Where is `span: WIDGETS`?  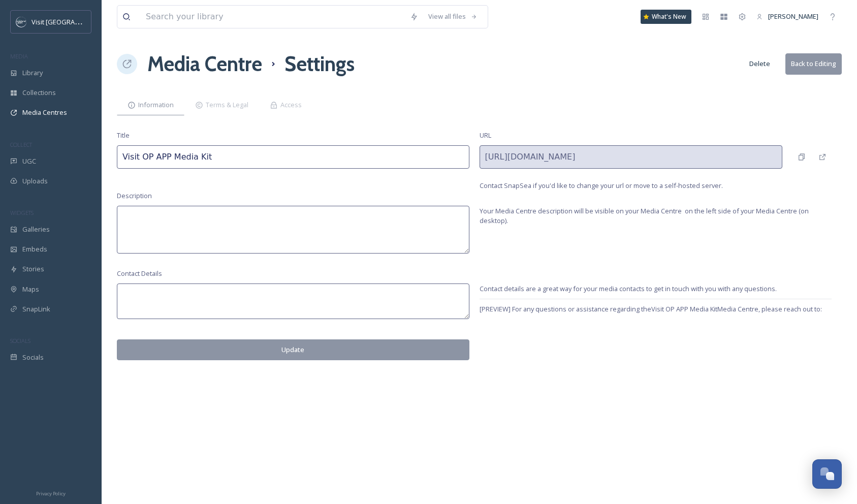 span: WIDGETS is located at coordinates (22, 212).